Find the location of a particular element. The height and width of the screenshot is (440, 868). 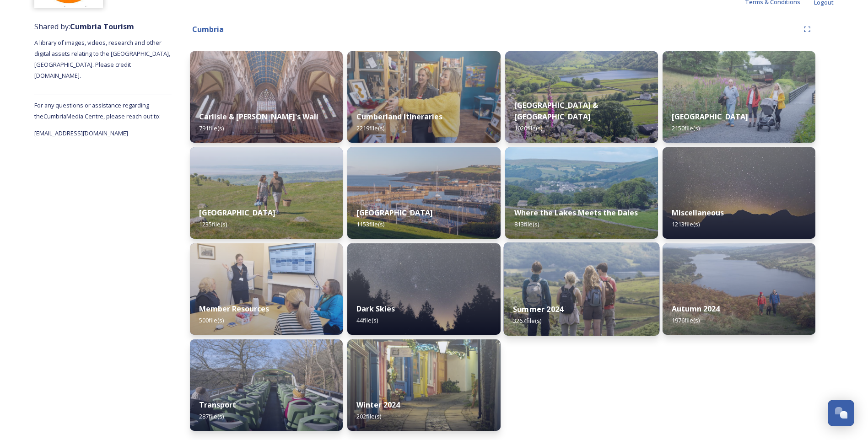

strong: Autumn 2024 is located at coordinates (695, 309).